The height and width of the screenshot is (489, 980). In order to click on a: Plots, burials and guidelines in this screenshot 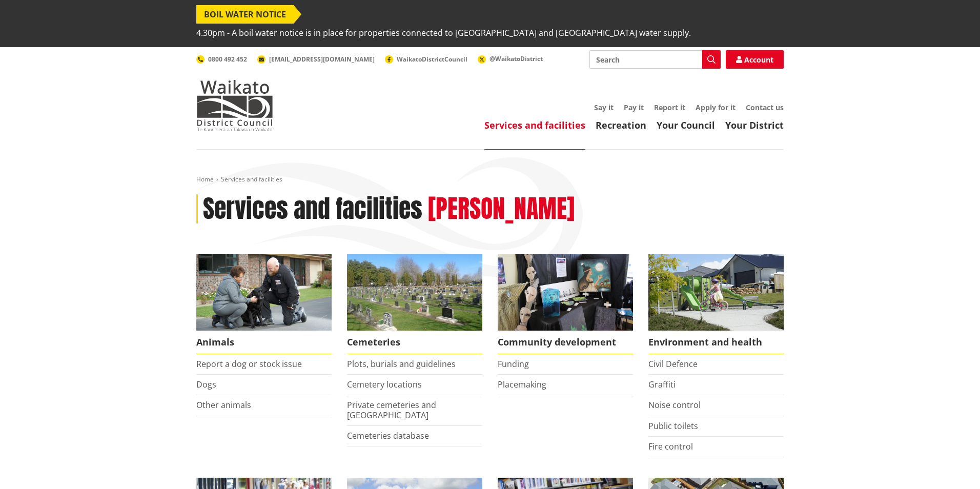, I will do `click(401, 363)`.